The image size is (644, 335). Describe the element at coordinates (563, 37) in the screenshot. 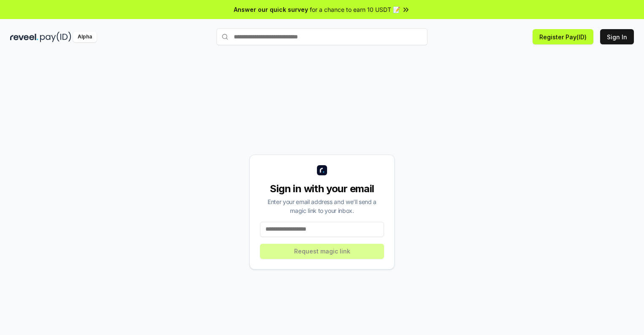

I see `button: Register Pay(ID)` at that location.